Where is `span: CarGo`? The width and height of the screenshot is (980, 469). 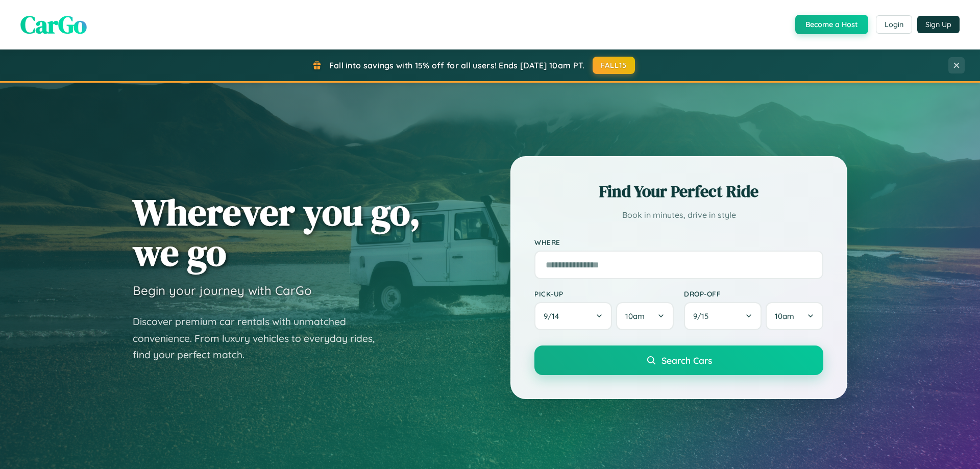 span: CarGo is located at coordinates (53, 25).